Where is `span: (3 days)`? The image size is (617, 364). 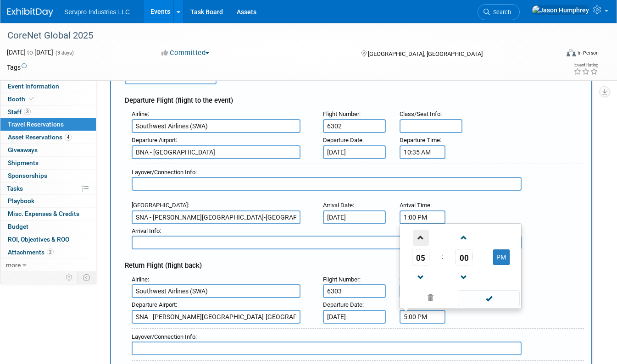
span: (3 days) is located at coordinates (64, 52).